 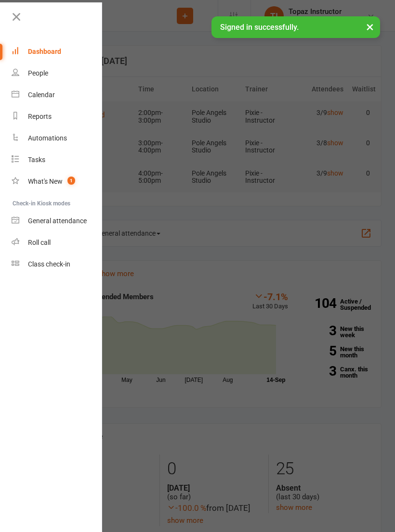 What do you see at coordinates (45, 181) in the screenshot?
I see `div: What's New` at bounding box center [45, 181].